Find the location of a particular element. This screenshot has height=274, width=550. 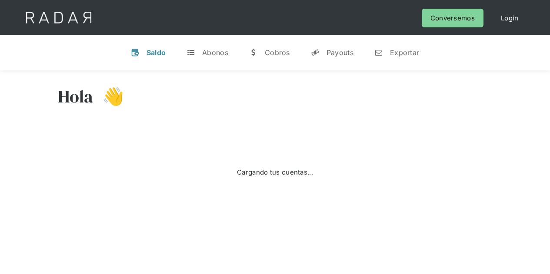

div: Exportar is located at coordinates (404, 53).